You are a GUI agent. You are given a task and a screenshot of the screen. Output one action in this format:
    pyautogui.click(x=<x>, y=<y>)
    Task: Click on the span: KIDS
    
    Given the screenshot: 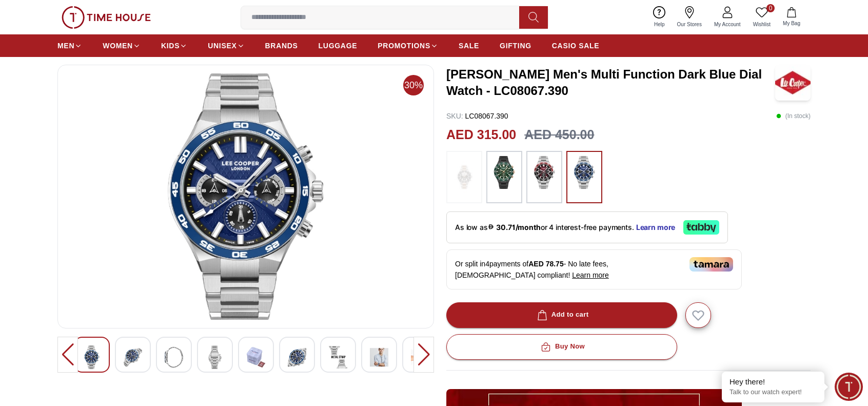 What is the action you would take?
    pyautogui.click(x=170, y=46)
    